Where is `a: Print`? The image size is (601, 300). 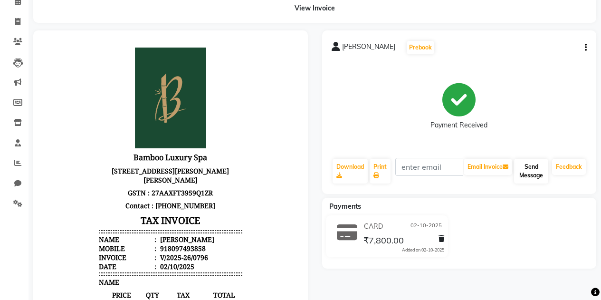
a: Print is located at coordinates (380, 171).